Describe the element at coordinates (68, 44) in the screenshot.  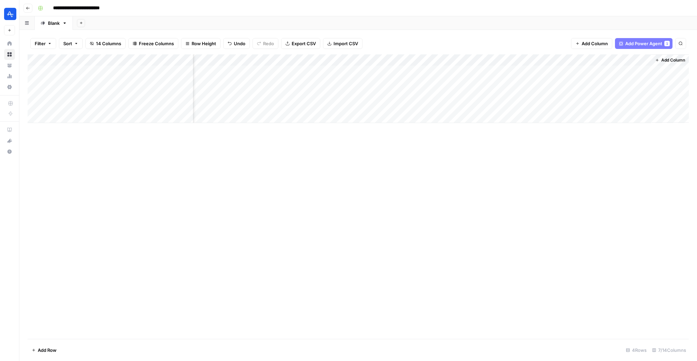
I see `span: Sort` at that location.